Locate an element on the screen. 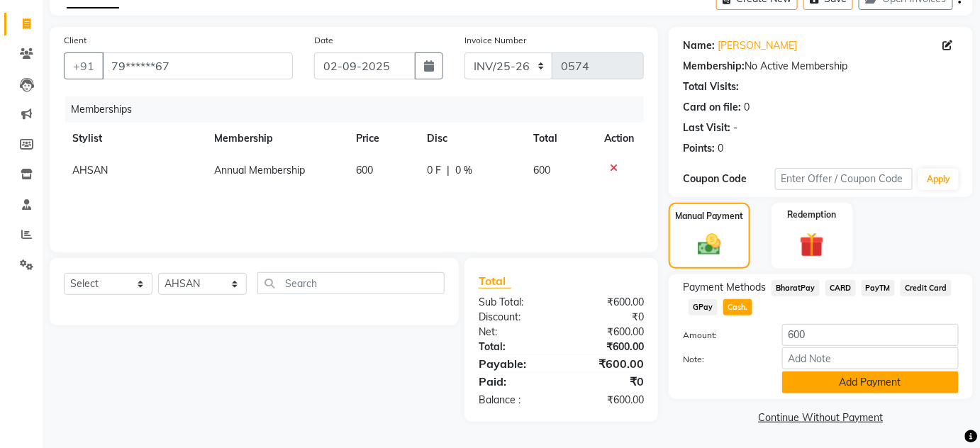 Image resolution: width=980 pixels, height=448 pixels. div: Sub Total: is located at coordinates (515, 302).